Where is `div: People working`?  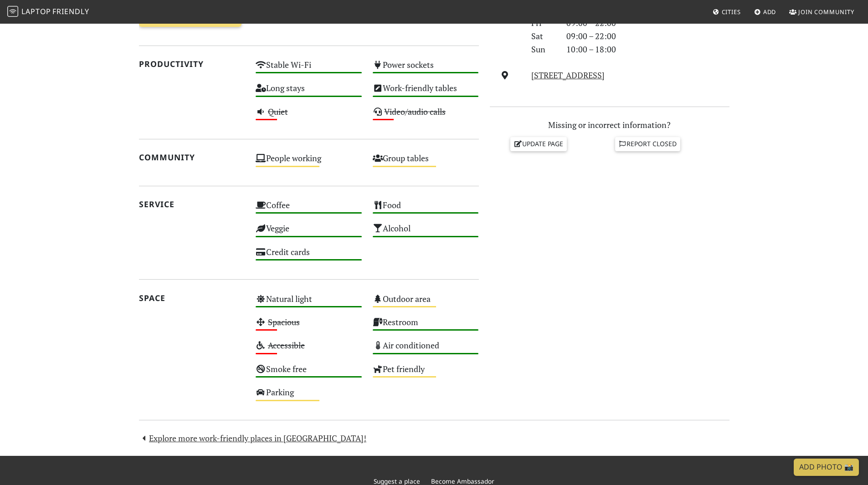 div: People working is located at coordinates (308, 162).